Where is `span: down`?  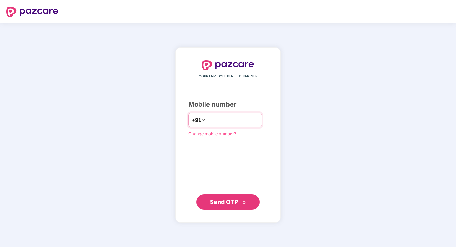
span: down is located at coordinates (203, 120).